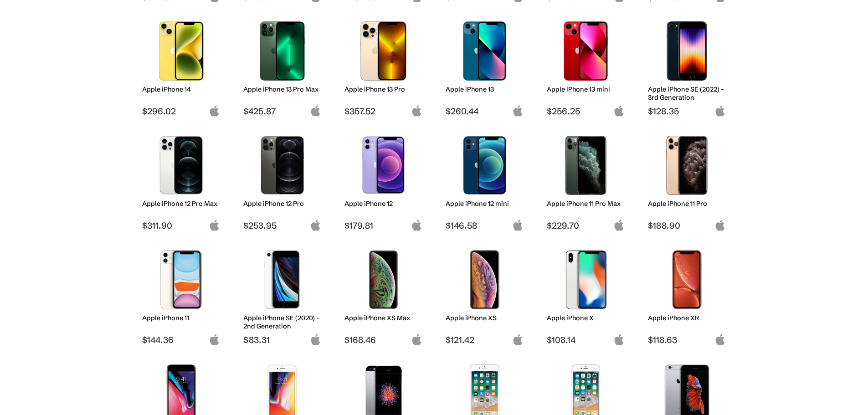  I want to click on a: iPhone X Apple iPhone X $108.14 apple-logo, so click(586, 295).